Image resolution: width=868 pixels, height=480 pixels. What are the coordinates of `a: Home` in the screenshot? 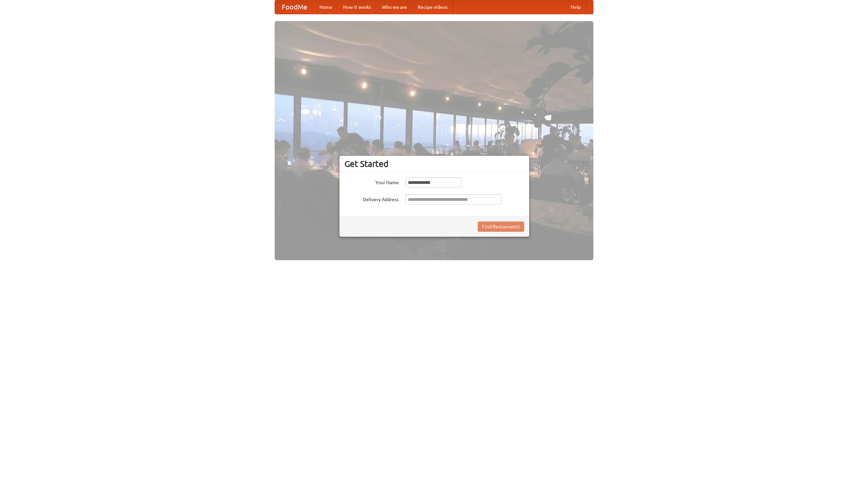 It's located at (326, 7).